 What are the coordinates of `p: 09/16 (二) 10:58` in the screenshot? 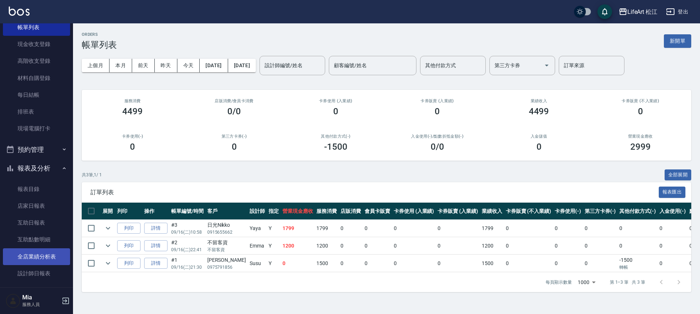 It's located at (187, 232).